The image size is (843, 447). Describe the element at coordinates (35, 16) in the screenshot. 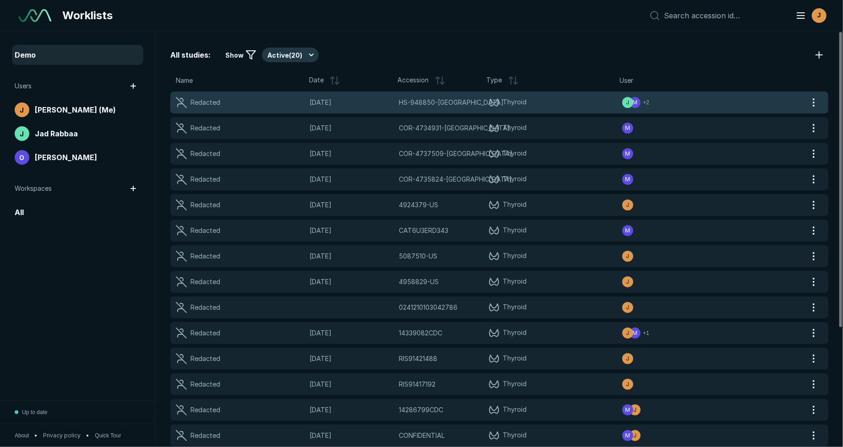

I see `img: See-Mode Logo` at that location.